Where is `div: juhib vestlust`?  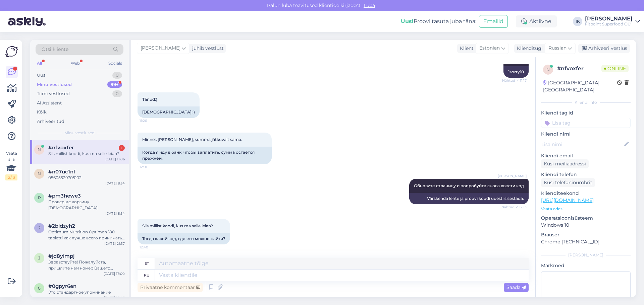
div: juhib vestlust is located at coordinates (207, 48).